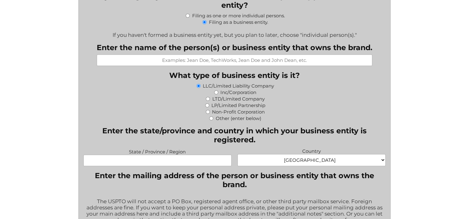 The image size is (469, 219). What do you see at coordinates (234, 60) in the screenshot?
I see `input: Examples: Jean Doe, TechWorks, Jean Doe and John Dean, etc.` at bounding box center [234, 60].